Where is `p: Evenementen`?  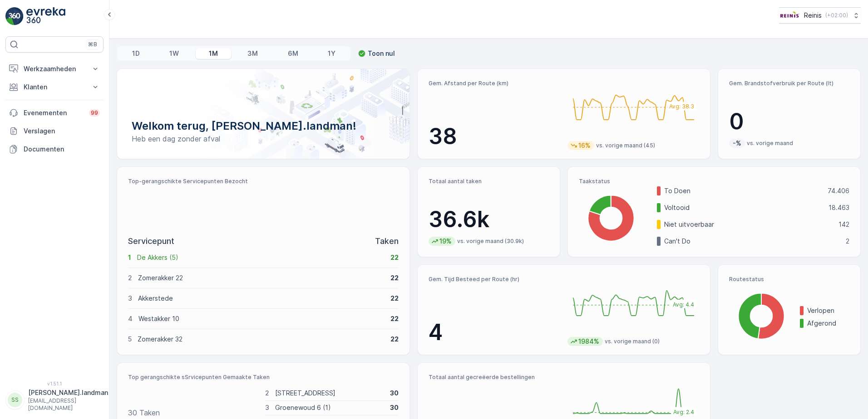 p: Evenementen is located at coordinates (54, 113).